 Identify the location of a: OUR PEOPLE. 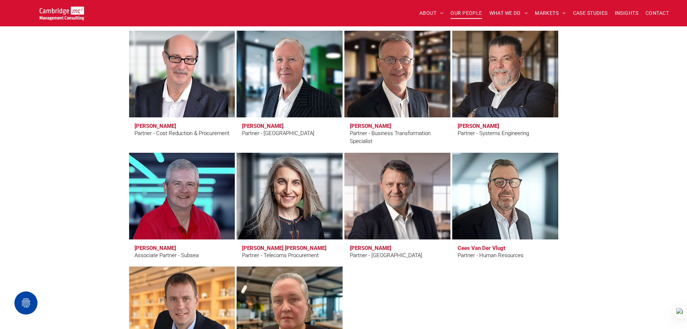
(466, 13).